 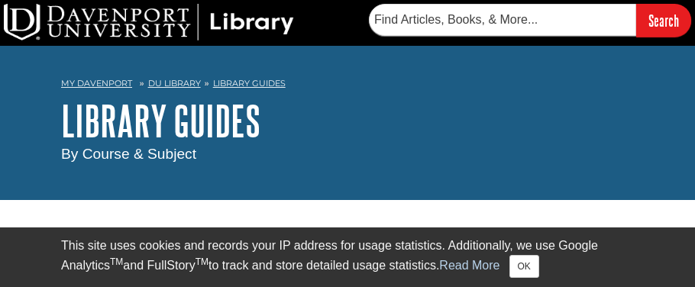 I want to click on div: By Course & Subject, so click(x=347, y=154).